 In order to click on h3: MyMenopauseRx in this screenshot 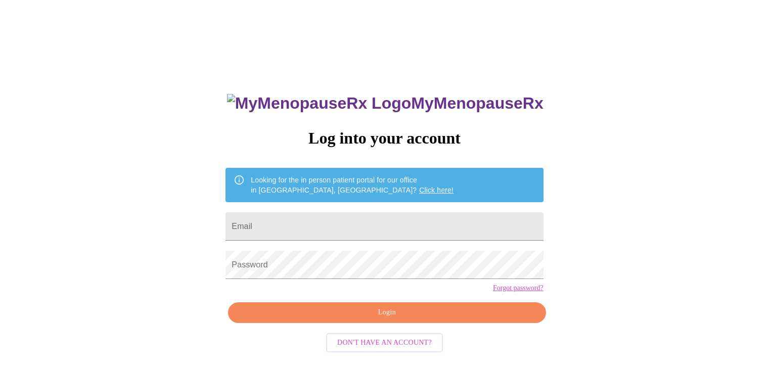, I will do `click(385, 103)`.